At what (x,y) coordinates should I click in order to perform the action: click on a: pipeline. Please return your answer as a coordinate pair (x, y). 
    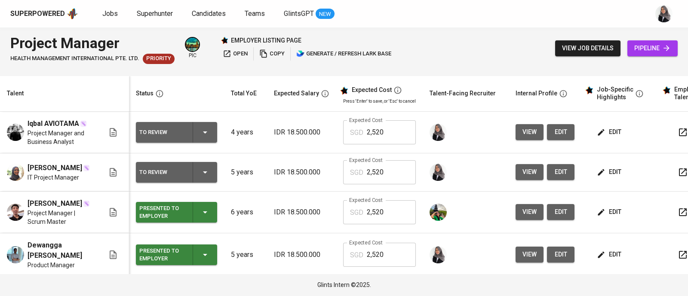
    Looking at the image, I should click on (652, 48).